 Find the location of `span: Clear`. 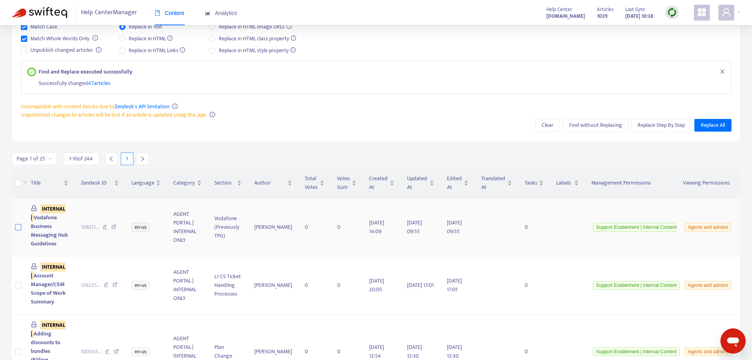

span: Clear is located at coordinates (548, 125).